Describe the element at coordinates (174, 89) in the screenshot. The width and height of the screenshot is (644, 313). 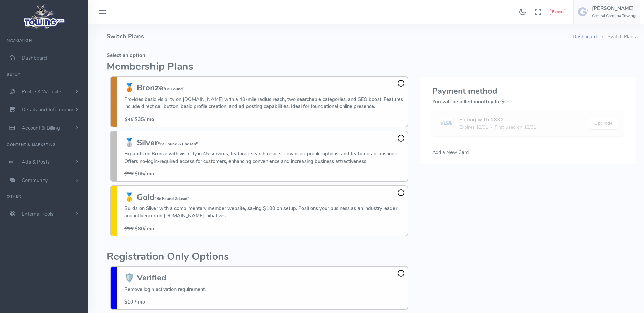
I see `small: "Be Found"` at that location.